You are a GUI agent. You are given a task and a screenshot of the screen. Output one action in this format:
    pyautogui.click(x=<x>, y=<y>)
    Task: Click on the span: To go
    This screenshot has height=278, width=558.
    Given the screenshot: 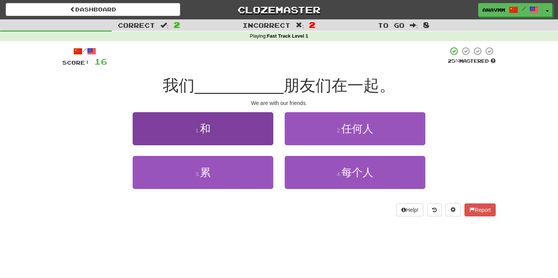 What is the action you would take?
    pyautogui.click(x=391, y=25)
    